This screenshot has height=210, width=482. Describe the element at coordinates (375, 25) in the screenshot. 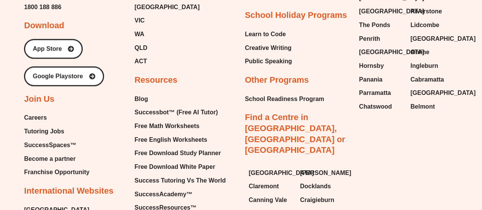

I see `span: The Ponds` at that location.